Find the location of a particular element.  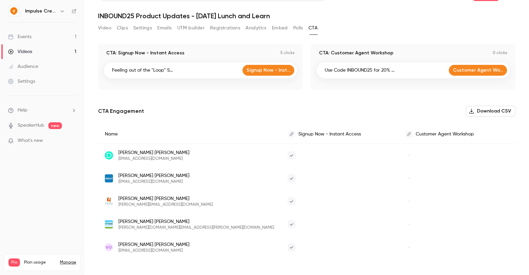

button: Clips is located at coordinates (122, 28).